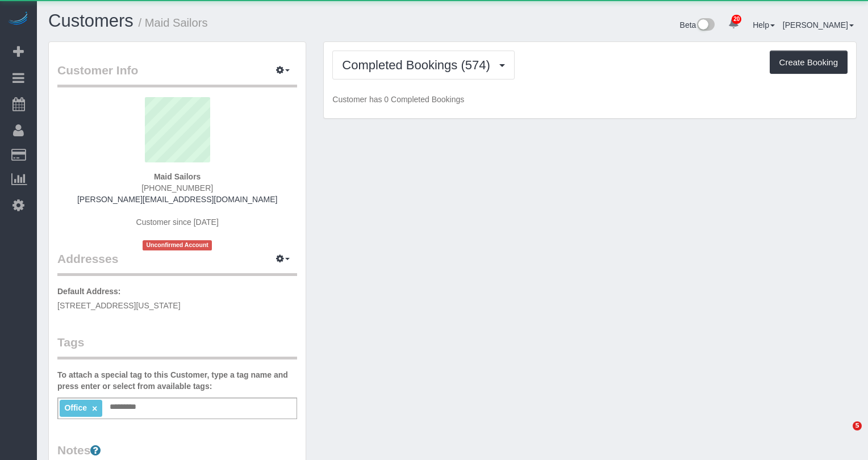 This screenshot has width=868, height=460. Describe the element at coordinates (177, 176) in the screenshot. I see `strong: Maid Sailors` at that location.